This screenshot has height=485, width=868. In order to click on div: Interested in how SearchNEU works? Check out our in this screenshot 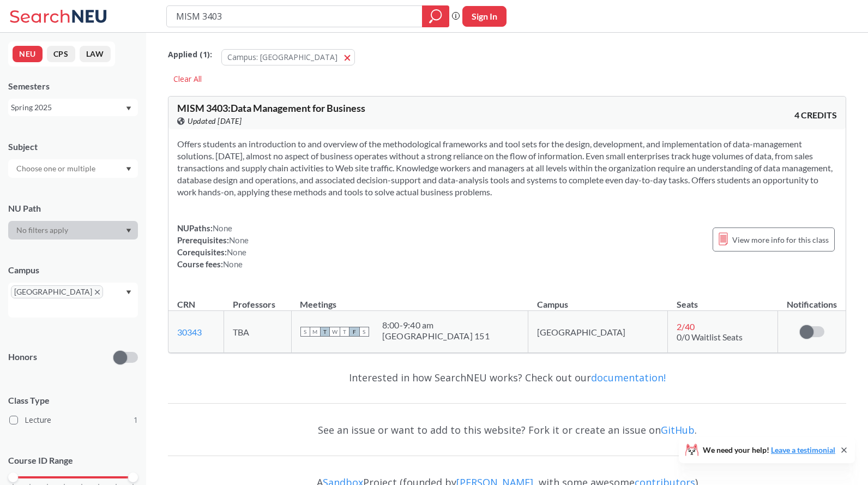, I will do `click(507, 377)`.